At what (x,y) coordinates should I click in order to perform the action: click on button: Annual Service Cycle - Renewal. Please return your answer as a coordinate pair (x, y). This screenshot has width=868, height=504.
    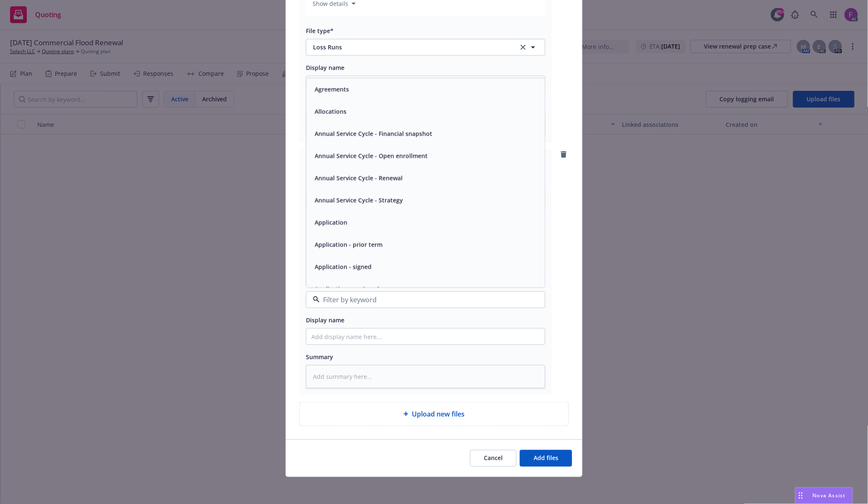
    Looking at the image, I should click on (359, 178).